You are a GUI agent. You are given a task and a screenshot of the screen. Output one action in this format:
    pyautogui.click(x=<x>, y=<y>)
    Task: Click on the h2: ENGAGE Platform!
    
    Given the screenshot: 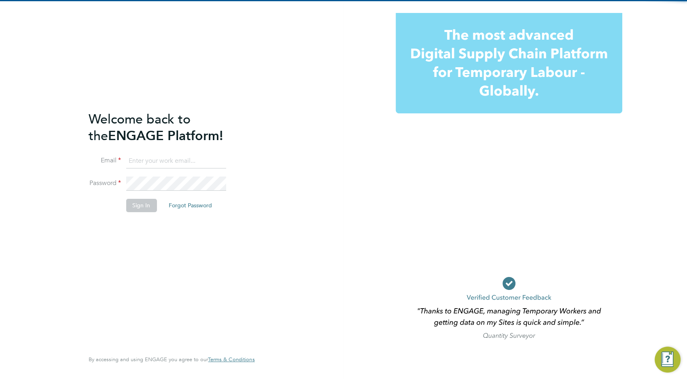 What is the action you would take?
    pyautogui.click(x=168, y=127)
    